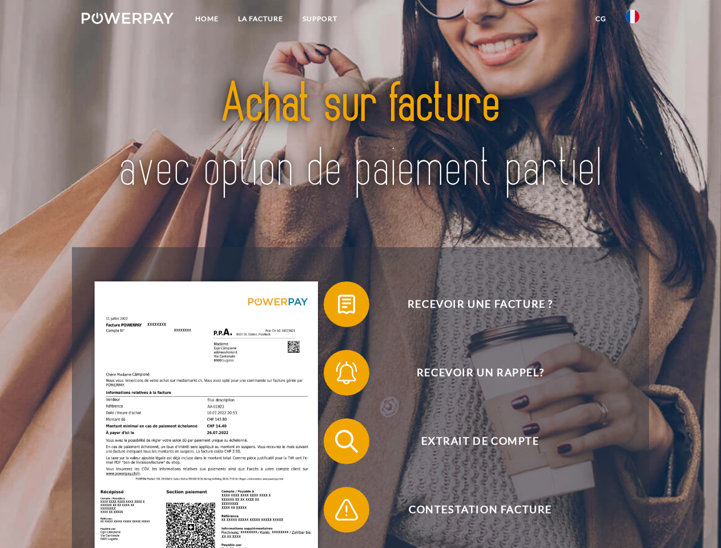  I want to click on button: Contestation Facture, so click(472, 510).